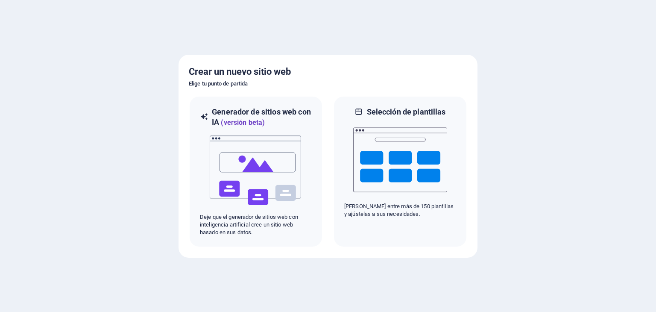  I want to click on font: Generador de sitios web con IA, so click(261, 117).